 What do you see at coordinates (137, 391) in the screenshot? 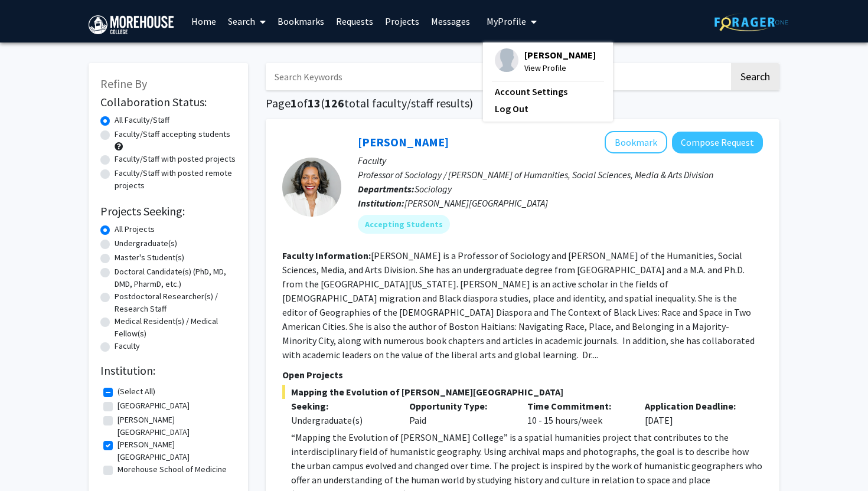
I see `label: (Select All)` at bounding box center [137, 391].